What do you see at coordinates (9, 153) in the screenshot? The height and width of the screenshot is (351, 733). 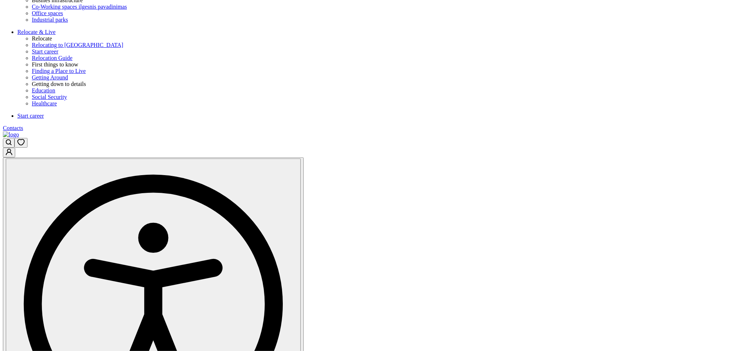 I see `button: Go to customer profile` at bounding box center [9, 153].